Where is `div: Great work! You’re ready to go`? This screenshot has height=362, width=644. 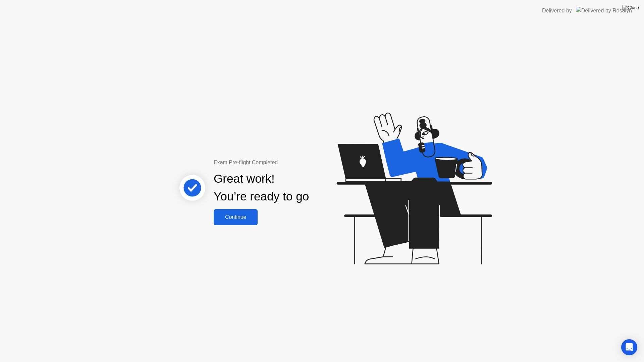 div: Great work! You’re ready to go is located at coordinates (261, 187).